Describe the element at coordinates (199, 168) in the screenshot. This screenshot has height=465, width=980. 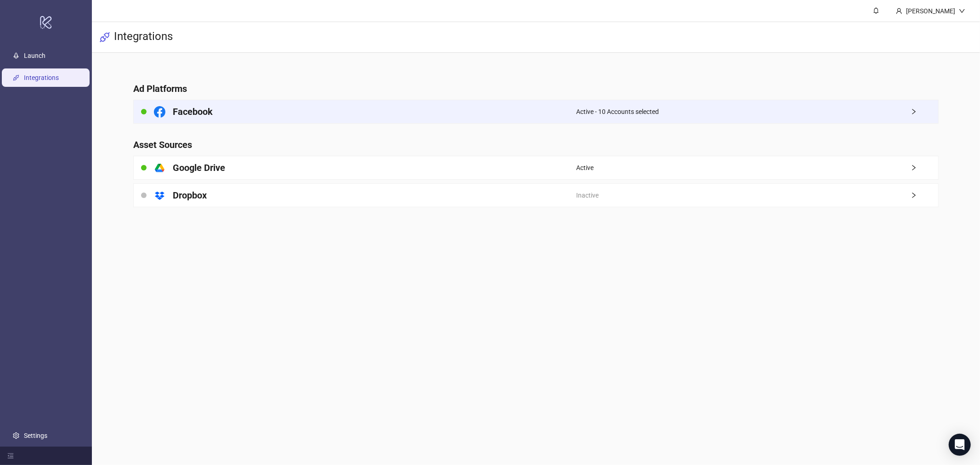
I see `h4: Google Drive` at that location.